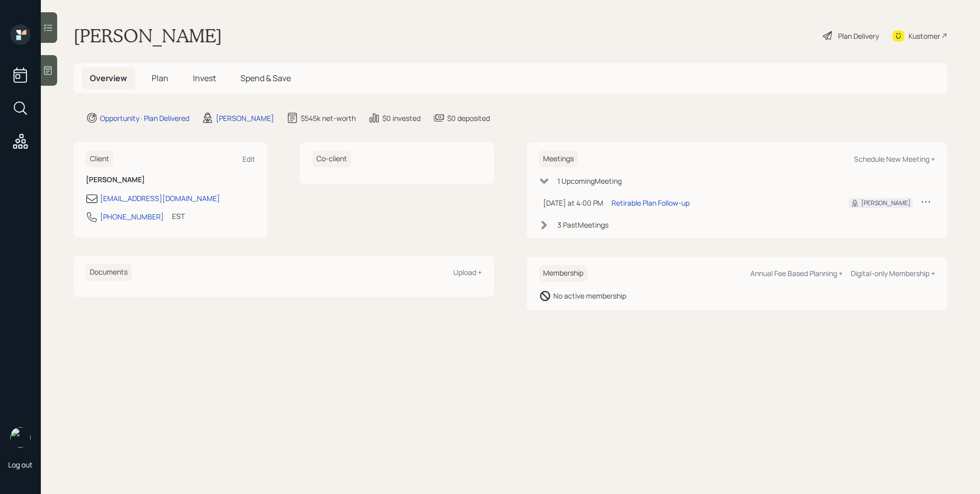  What do you see at coordinates (583, 225) in the screenshot?
I see `div: 3 Past Meeting s` at bounding box center [583, 225].